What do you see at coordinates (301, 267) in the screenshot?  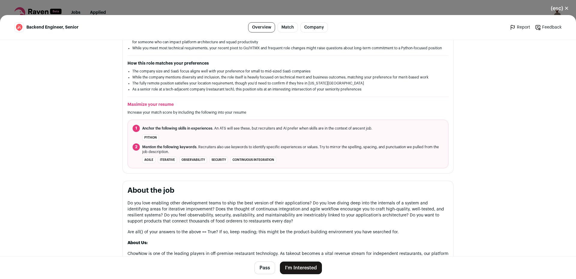 I see `button: I'm Interested` at bounding box center [301, 267].